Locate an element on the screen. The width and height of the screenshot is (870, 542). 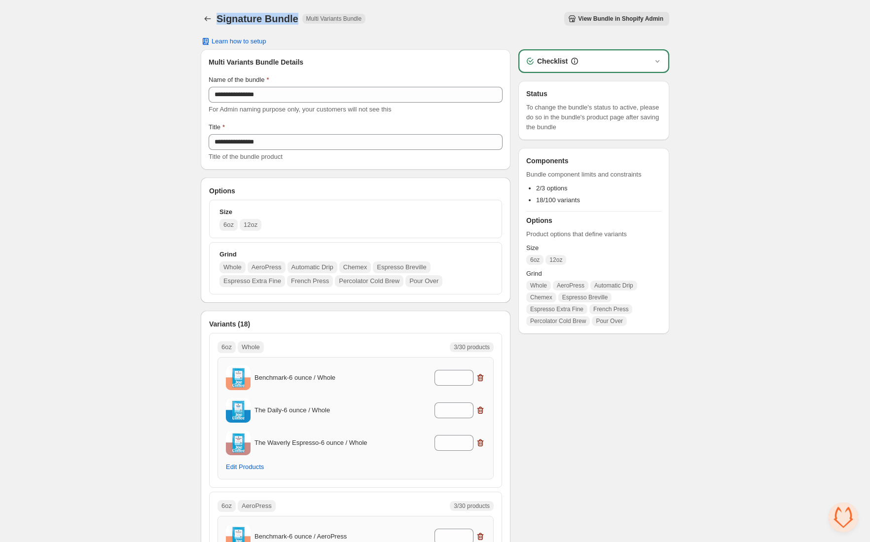
span: Title of the bundle product is located at coordinates (246, 156).